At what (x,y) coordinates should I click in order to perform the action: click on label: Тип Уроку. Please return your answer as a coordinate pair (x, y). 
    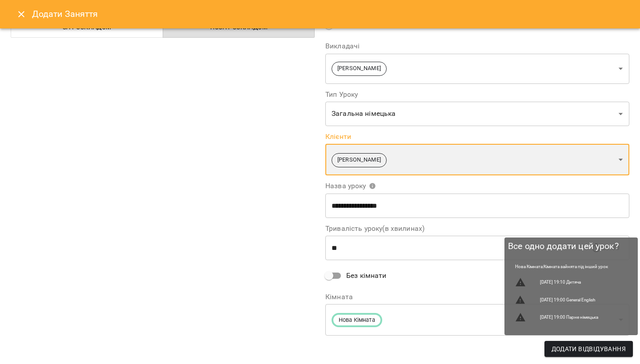
    Looking at the image, I should click on (477, 94).